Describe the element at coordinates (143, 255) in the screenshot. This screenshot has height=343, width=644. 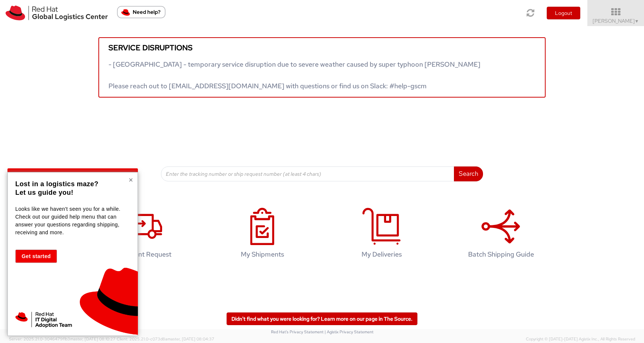
I see `h4: Shipment Request` at that location.